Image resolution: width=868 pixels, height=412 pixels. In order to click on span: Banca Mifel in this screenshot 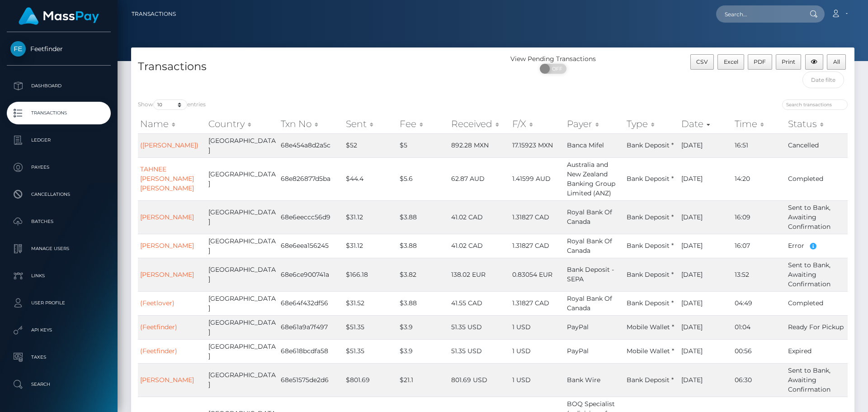, I will do `click(585, 146)`.